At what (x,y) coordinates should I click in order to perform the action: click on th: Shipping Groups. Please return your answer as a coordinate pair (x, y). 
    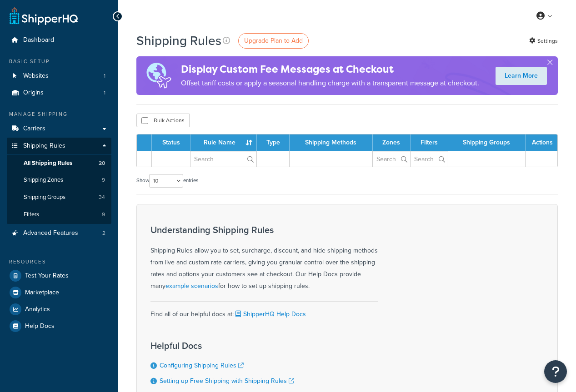
    Looking at the image, I should click on (487, 143).